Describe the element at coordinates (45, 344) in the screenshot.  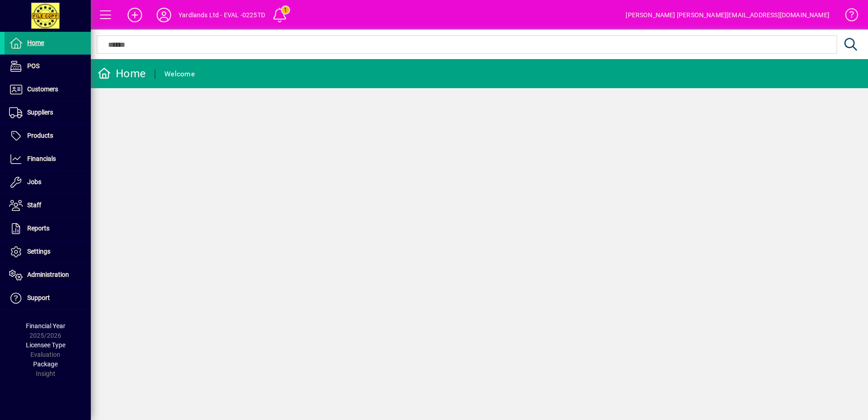
I see `span: Licensee Type` at that location.